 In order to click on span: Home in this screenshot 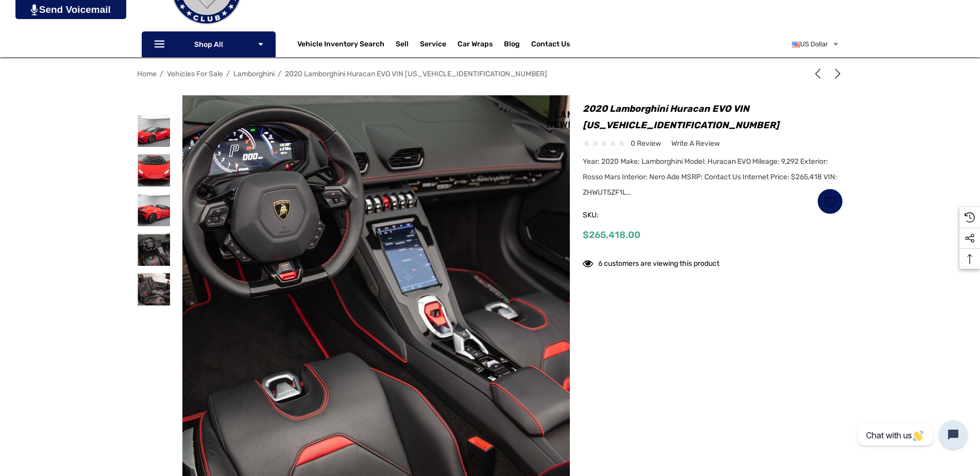, I will do `click(147, 74)`.